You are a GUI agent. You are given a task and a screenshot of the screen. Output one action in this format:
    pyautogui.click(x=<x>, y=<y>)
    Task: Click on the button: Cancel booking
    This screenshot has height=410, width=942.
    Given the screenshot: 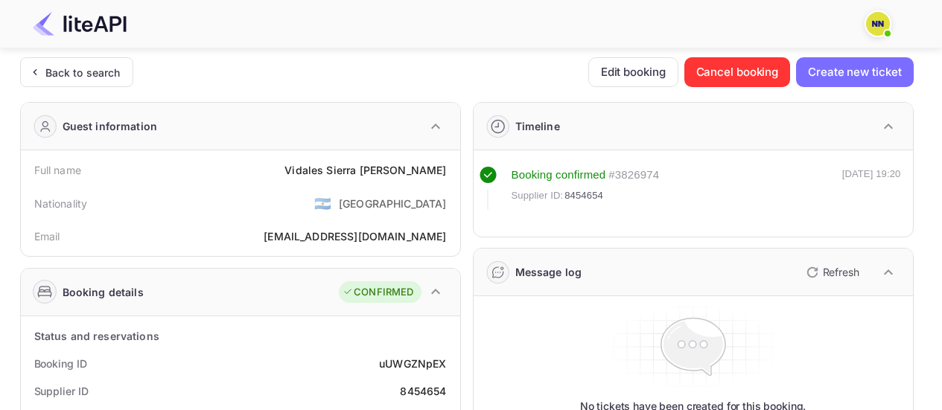 What is the action you would take?
    pyautogui.click(x=738, y=72)
    